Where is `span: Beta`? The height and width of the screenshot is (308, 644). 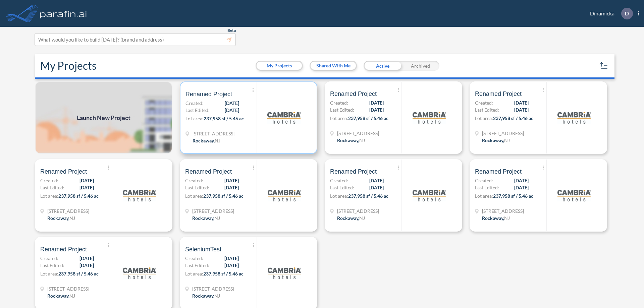 span: Beta is located at coordinates (231, 30).